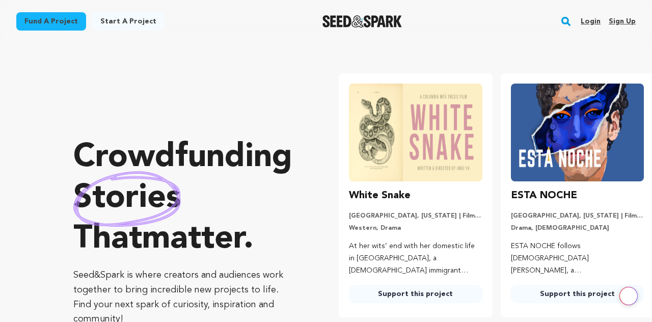 This screenshot has width=652, height=322. Describe the element at coordinates (415, 228) in the screenshot. I see `p: Western, Drama` at that location.